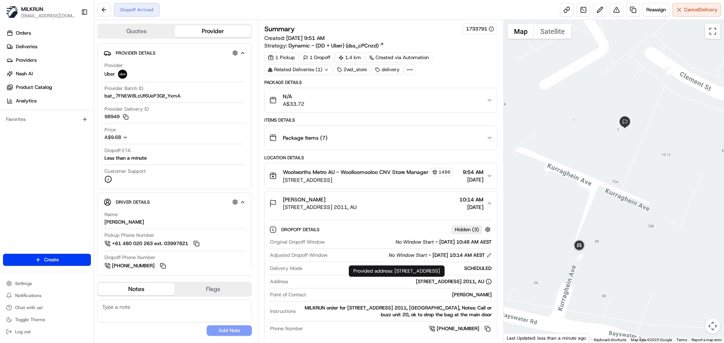  I want to click on div: 1733791, so click(480, 29).